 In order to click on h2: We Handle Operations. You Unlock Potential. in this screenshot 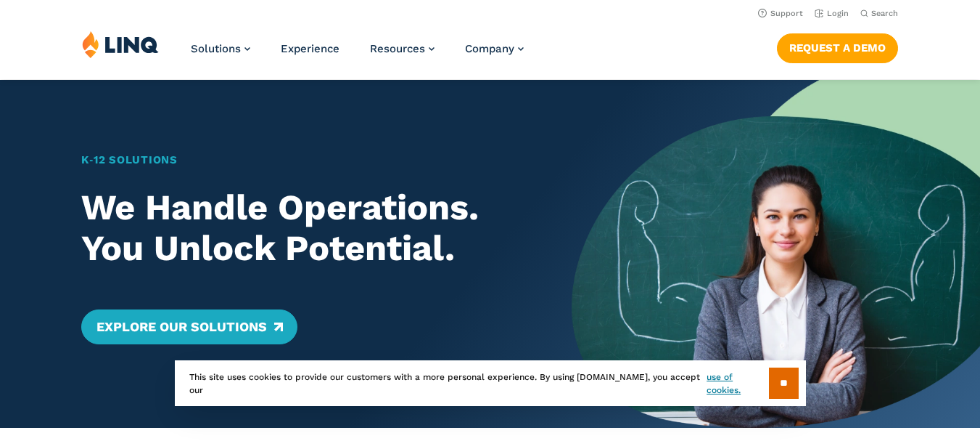, I will do `click(306, 228)`.